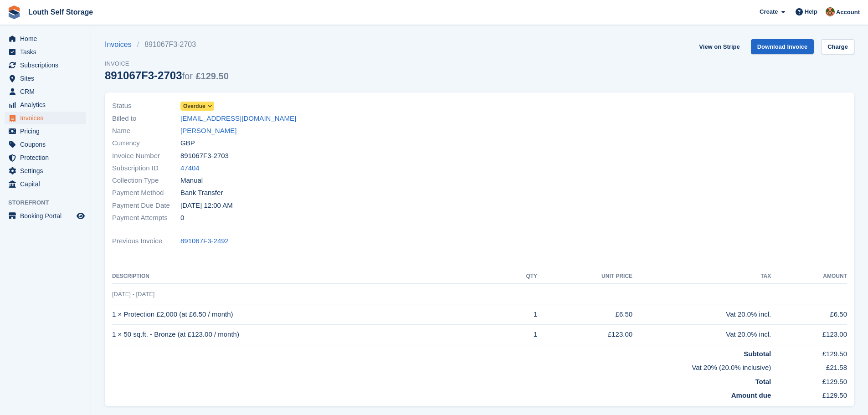  What do you see at coordinates (81, 216) in the screenshot?
I see `a: Preview store` at bounding box center [81, 216].